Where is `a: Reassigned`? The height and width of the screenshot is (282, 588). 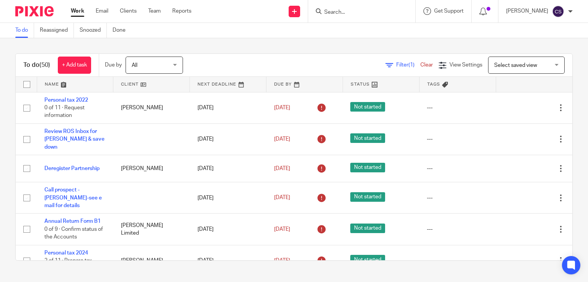 a: Reassigned is located at coordinates (57, 30).